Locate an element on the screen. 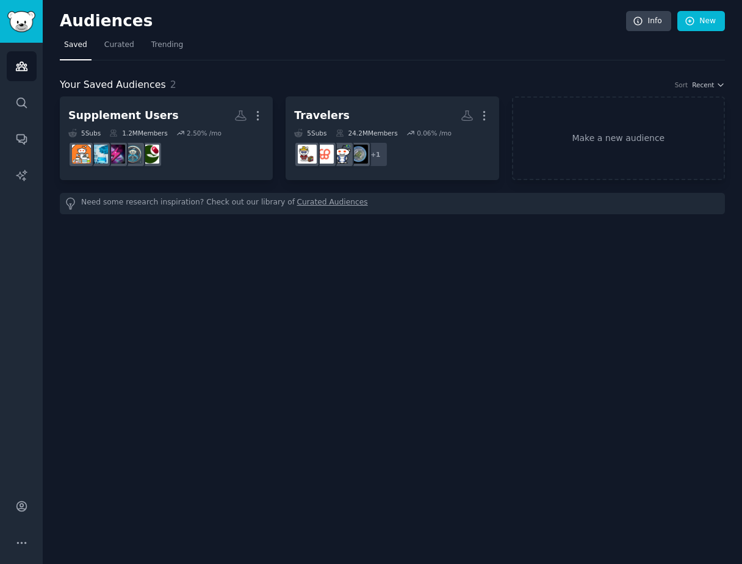 Image resolution: width=742 pixels, height=564 pixels. span: 2 is located at coordinates (173, 84).